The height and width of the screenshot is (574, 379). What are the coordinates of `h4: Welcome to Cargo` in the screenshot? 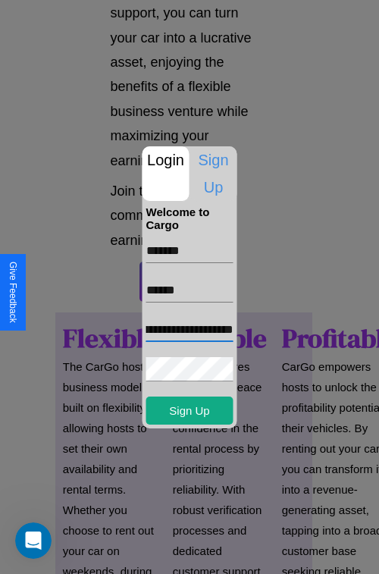 It's located at (190, 218).